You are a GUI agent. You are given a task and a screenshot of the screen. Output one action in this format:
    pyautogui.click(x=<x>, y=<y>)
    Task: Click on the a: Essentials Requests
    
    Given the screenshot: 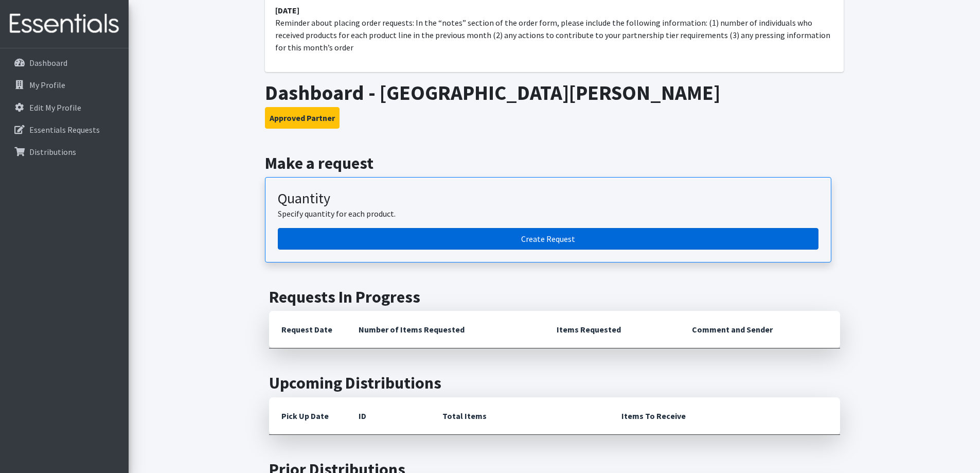 What is the action you would take?
    pyautogui.click(x=64, y=130)
    